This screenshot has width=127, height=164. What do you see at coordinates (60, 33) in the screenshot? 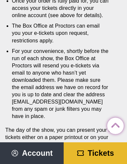
I see `li: The Box Office at Proctors can email you your e-tickets upon request, restrictions apply.` at bounding box center [60, 33].